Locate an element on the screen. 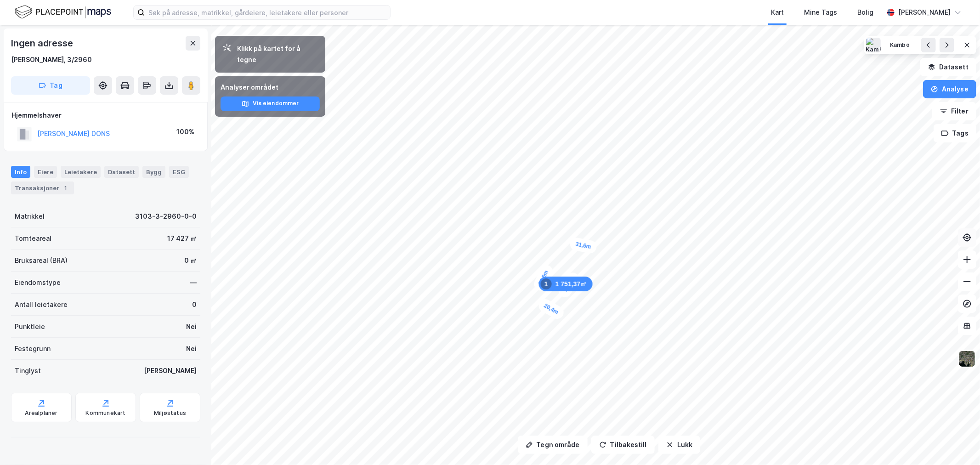 The image size is (980, 465). div: Eiere is located at coordinates (45, 172).